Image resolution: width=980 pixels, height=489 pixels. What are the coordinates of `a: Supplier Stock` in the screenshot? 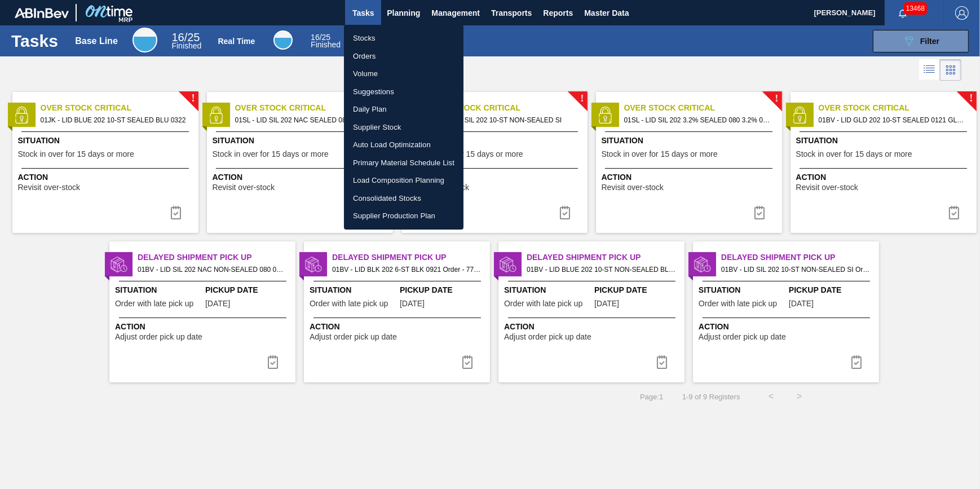 It's located at (404, 128).